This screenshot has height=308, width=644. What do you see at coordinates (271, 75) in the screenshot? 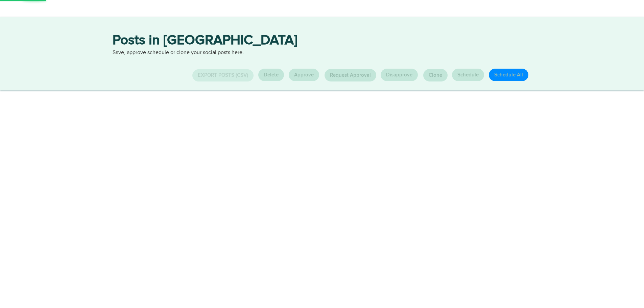
I see `button: Delete` at bounding box center [271, 75].